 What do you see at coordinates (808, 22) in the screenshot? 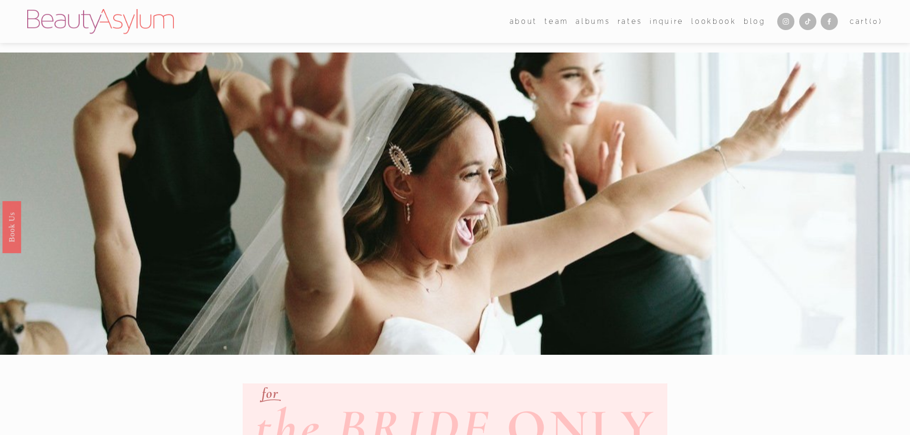
I see `a: TikTok` at bounding box center [808, 22].